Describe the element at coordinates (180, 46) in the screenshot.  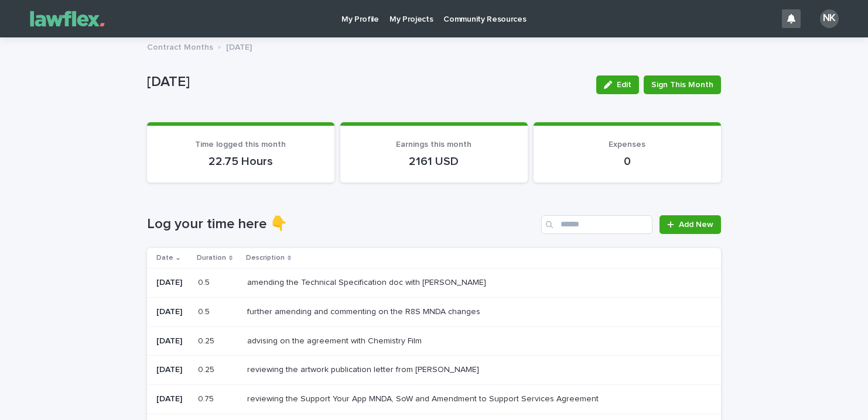
I see `p: Contract Months` at that location.